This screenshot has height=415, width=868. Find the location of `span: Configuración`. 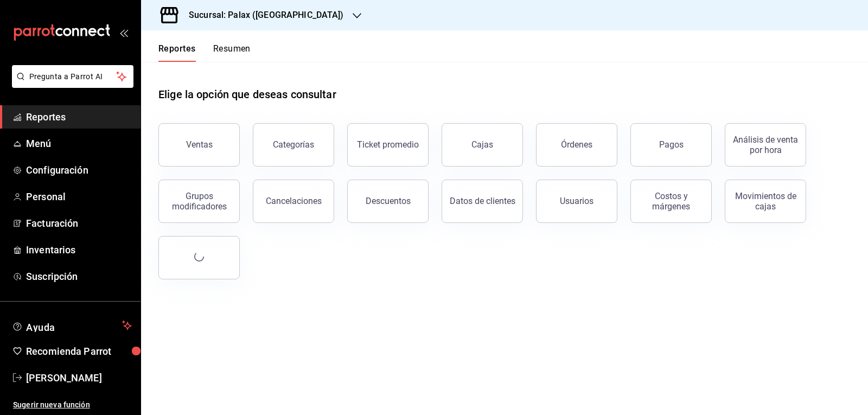

span: Configuración is located at coordinates (78, 170).